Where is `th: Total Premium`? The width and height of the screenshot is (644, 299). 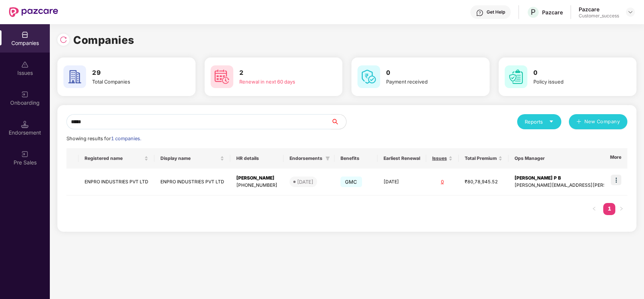 th: Total Premium is located at coordinates (483, 158).